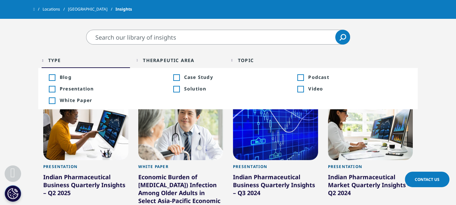  What do you see at coordinates (52, 89) in the screenshot?
I see `div: Inclusion filter on Presentation; 11 results` at bounding box center [52, 89].